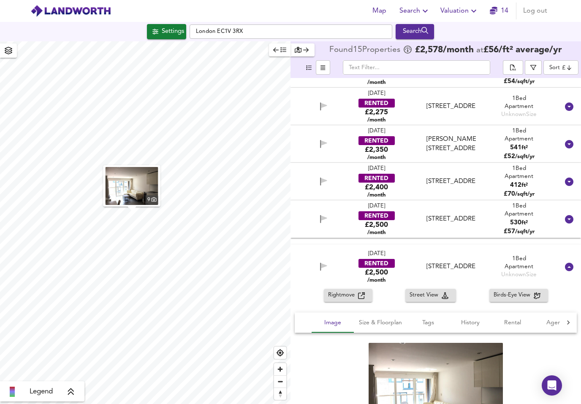 The height and width of the screenshot is (404, 581). I want to click on span: Street View, so click(425, 295).